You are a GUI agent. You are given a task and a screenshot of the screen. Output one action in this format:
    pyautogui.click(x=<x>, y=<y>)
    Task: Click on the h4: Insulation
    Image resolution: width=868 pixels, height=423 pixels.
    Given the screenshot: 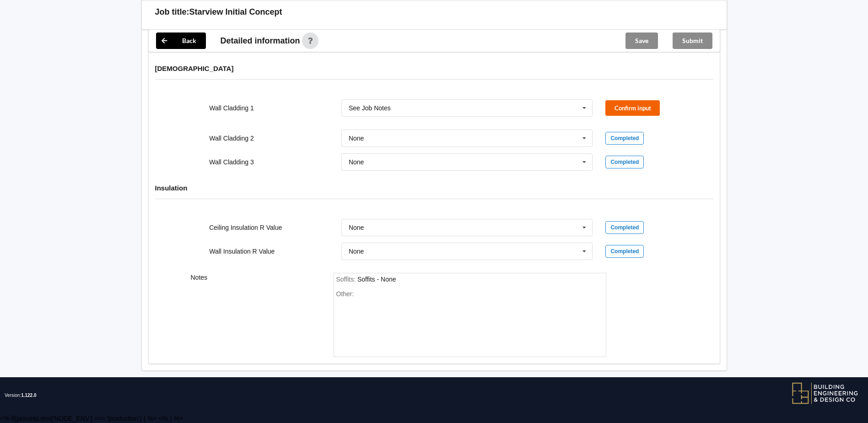 What is the action you would take?
    pyautogui.click(x=434, y=188)
    